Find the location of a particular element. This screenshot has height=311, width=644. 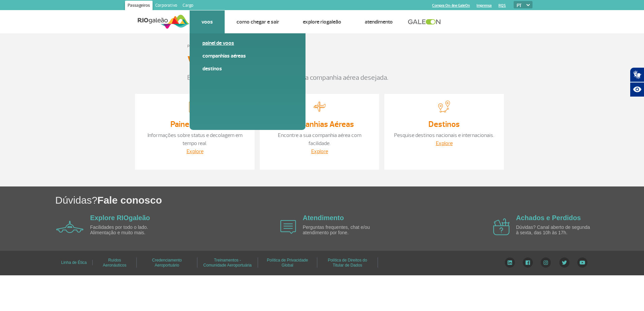

button: Abrir tradutor de língua de sinais. is located at coordinates (637, 75).